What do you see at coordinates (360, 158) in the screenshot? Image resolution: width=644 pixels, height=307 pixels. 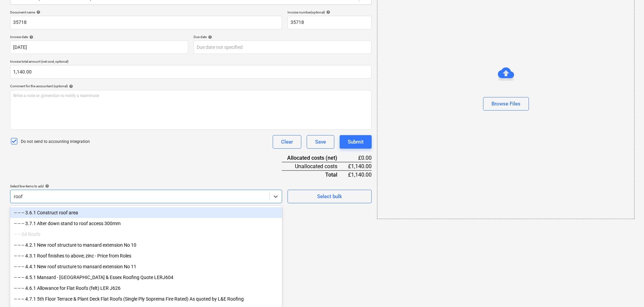 I see `div: £0.00` at bounding box center [360, 158].